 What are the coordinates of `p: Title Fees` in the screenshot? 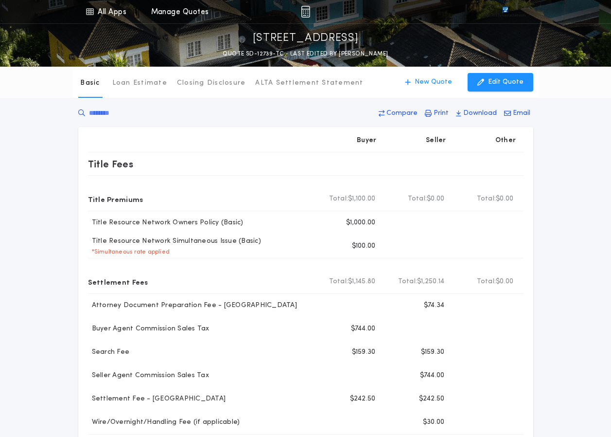 It's located at (111, 164).